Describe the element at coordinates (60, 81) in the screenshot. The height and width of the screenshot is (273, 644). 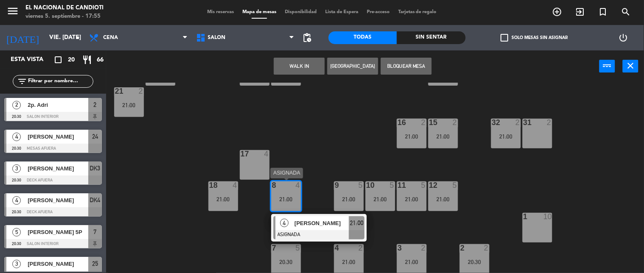
I see `input: Filtrar por nombre...` at that location.